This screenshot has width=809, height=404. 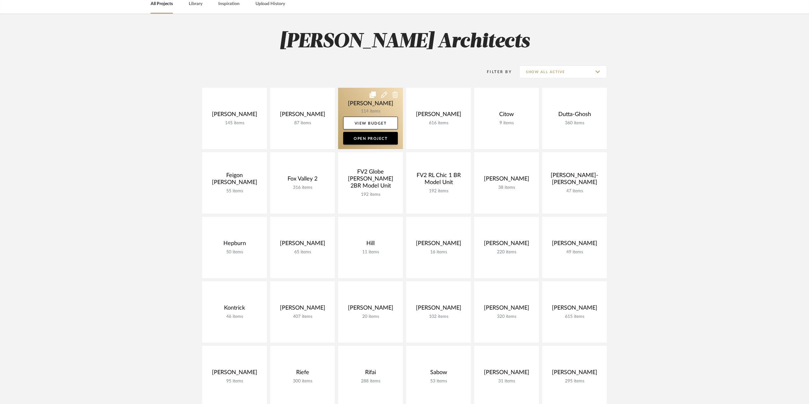 I want to click on div: Dutta-Ghosh, so click(x=575, y=116).